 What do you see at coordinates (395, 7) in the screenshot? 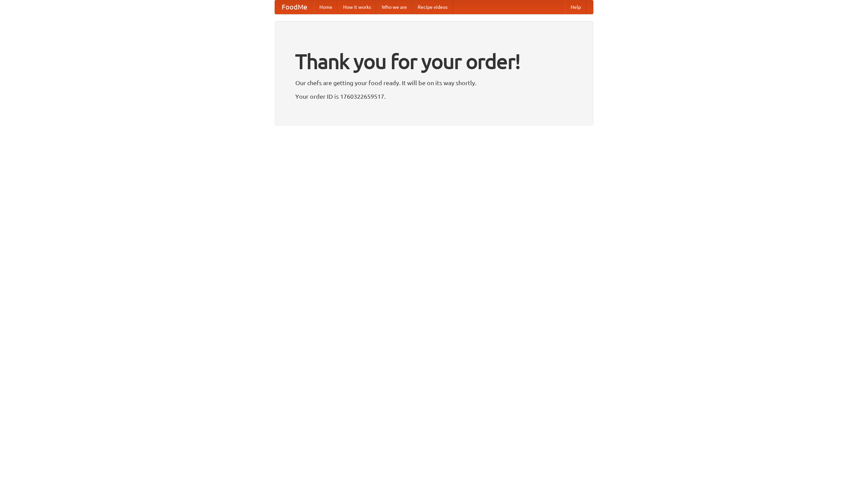
I see `a: Who we are` at bounding box center [395, 7].